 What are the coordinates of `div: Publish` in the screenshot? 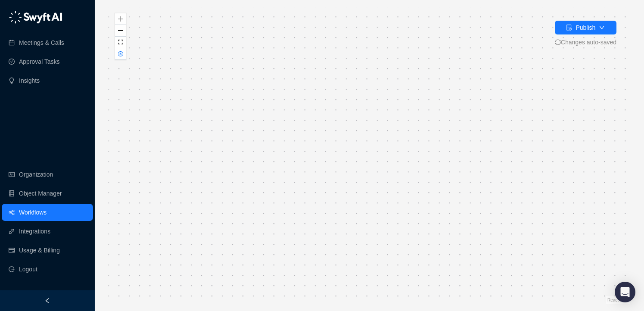 It's located at (585, 27).